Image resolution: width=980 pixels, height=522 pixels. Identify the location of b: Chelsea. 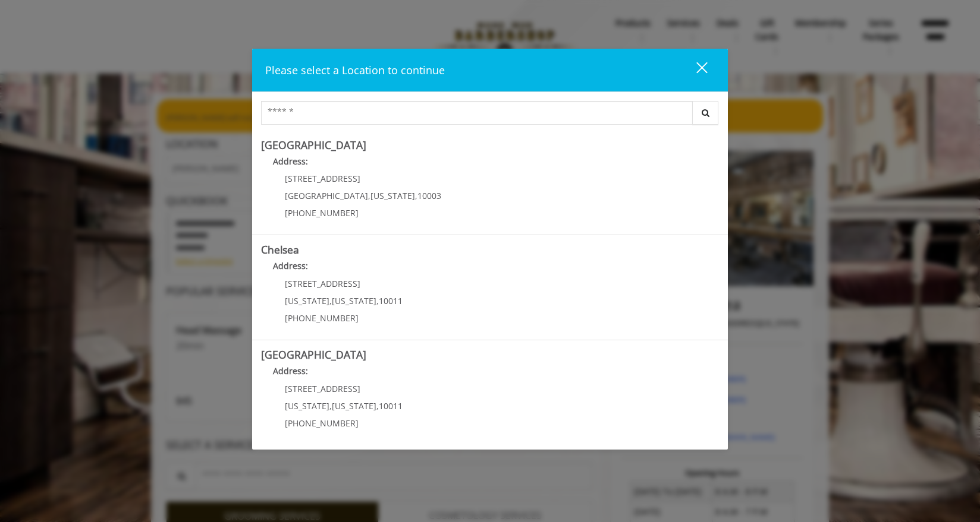
(280, 250).